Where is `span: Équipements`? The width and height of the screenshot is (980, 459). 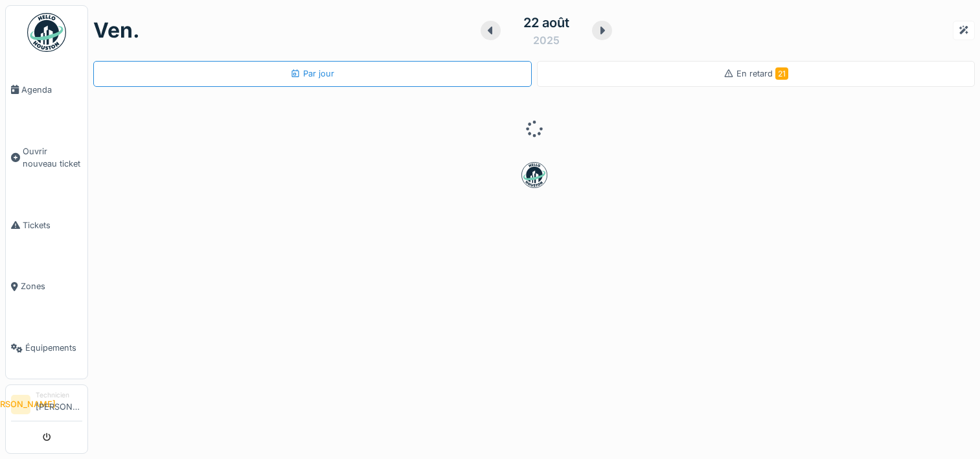
span: Équipements is located at coordinates (54, 347).